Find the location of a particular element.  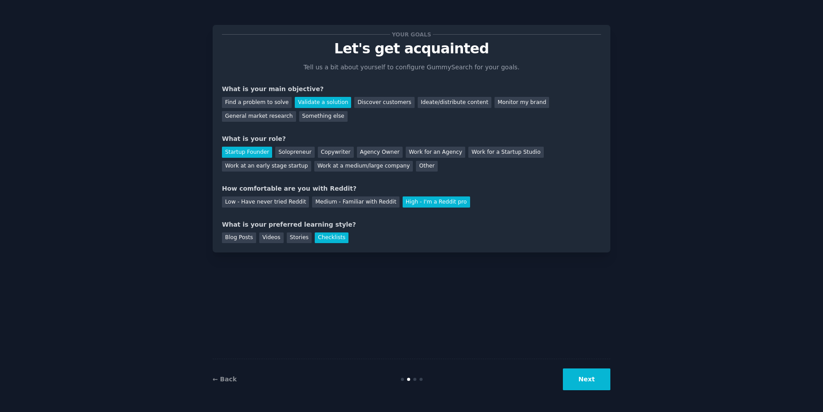

div: Find a problem to solve is located at coordinates (257, 102).